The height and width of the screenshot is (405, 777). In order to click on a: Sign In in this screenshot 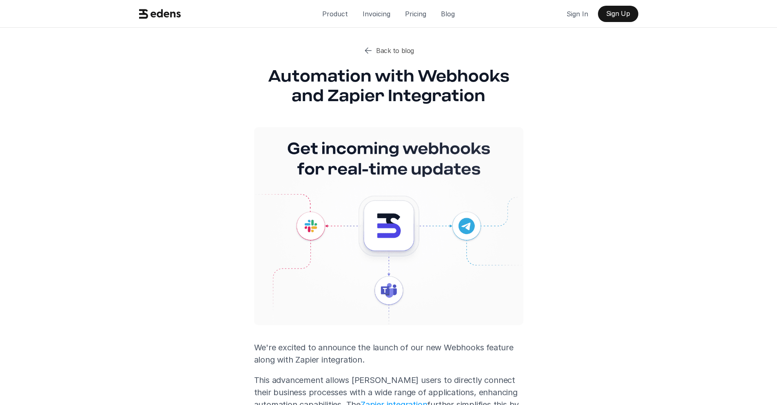, I will do `click(577, 14)`.